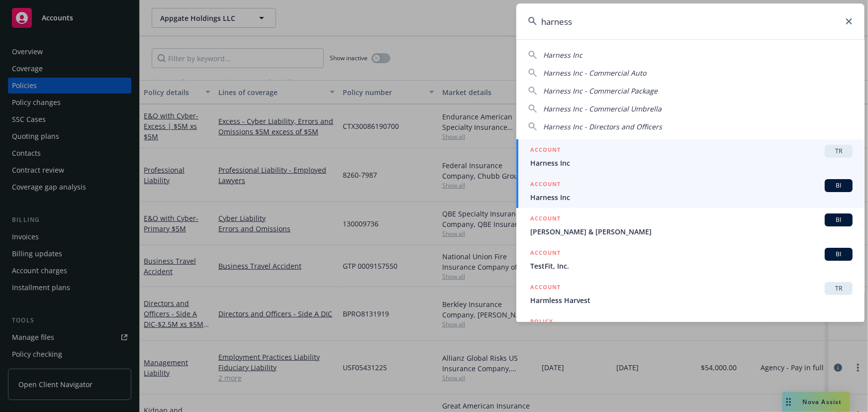 This screenshot has height=412, width=868. I want to click on a: ACCOUNTTRHarmless Harvest, so click(690, 293).